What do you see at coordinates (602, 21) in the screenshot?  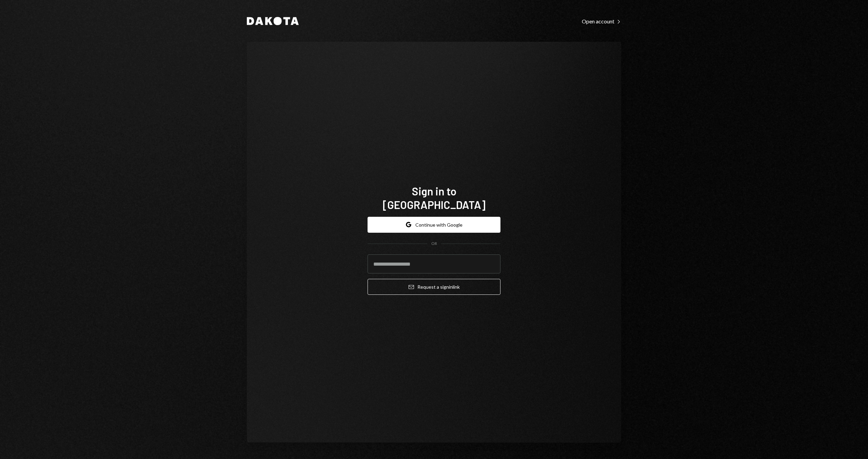 I see `div: Open account` at bounding box center [602, 21].